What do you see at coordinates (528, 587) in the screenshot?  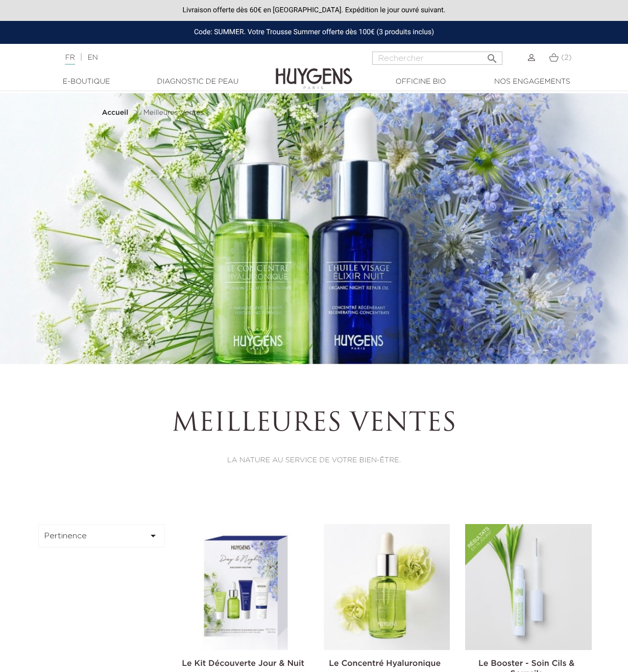 I see `img: Le Booster - Soin Cils & Sourcils` at bounding box center [528, 587].